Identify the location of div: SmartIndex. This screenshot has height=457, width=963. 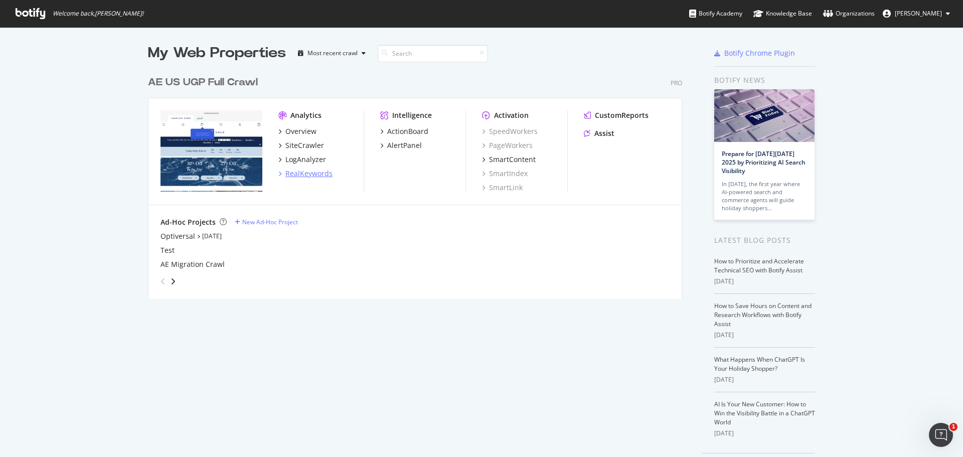
(505, 174).